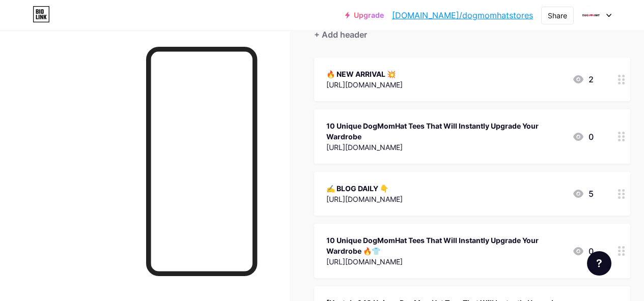 The image size is (644, 301). Describe the element at coordinates (591, 15) in the screenshot. I see `img: Dog Mom Hat` at that location.